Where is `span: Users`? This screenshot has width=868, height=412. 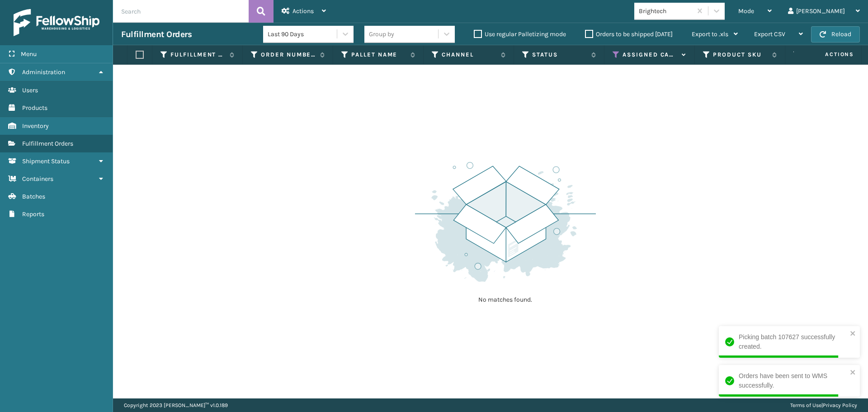 span: Users is located at coordinates (30, 90).